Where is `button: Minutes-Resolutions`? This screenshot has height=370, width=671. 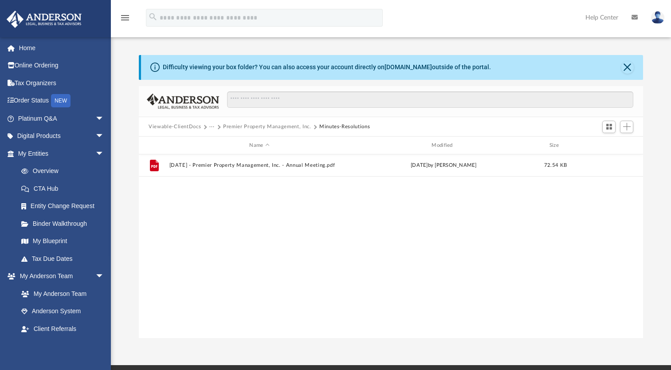 button: Minutes-Resolutions is located at coordinates (345, 127).